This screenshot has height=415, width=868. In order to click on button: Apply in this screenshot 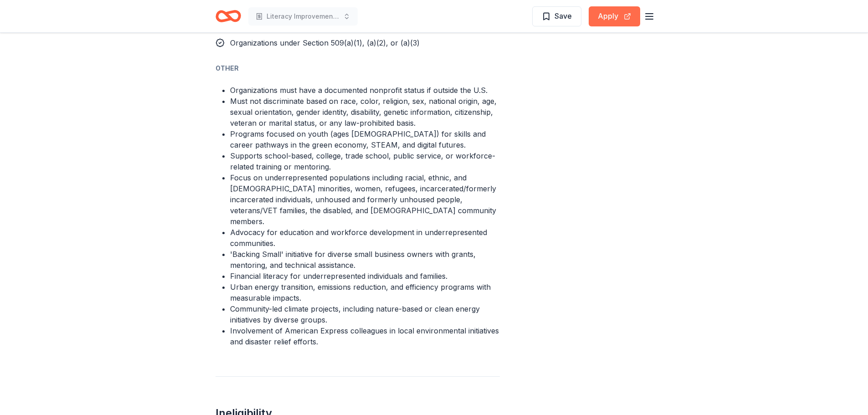, I will do `click(614, 16)`.